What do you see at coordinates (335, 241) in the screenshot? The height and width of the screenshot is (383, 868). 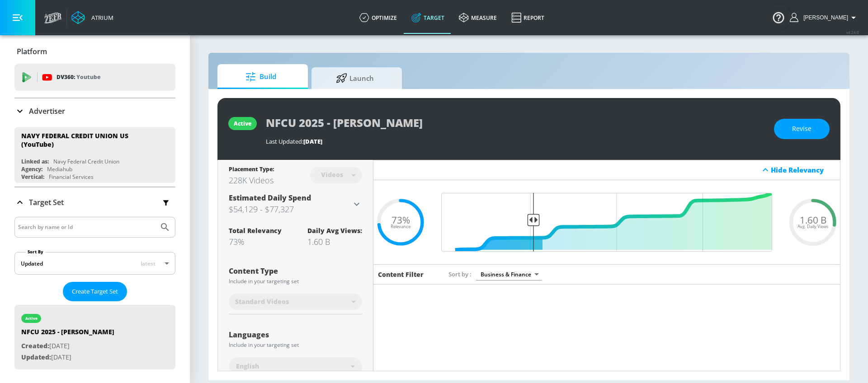 I see `div: 1.60 B` at bounding box center [335, 241].